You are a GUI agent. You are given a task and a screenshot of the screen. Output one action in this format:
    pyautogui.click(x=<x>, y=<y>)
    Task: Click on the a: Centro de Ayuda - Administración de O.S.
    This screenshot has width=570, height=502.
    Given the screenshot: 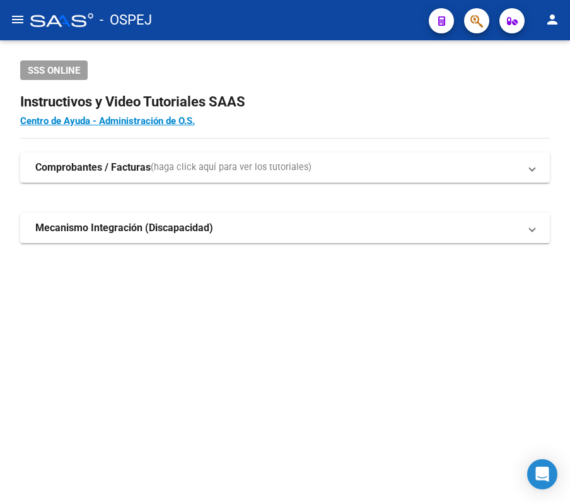 What is the action you would take?
    pyautogui.click(x=107, y=121)
    